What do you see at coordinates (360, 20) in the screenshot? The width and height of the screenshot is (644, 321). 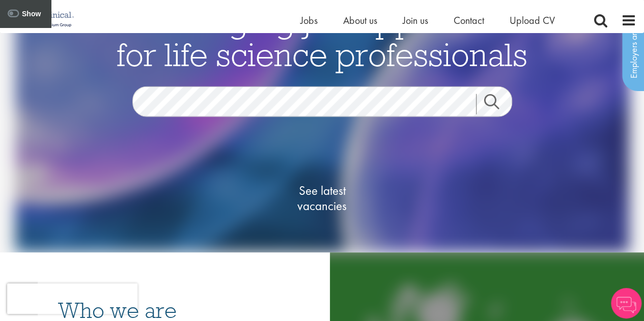 I see `span: About us` at bounding box center [360, 20].